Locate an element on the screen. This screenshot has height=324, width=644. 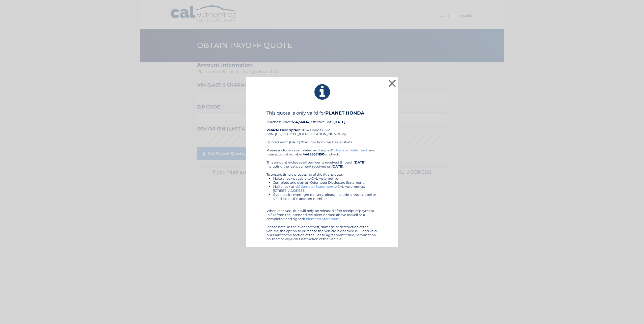
h4: This quote is only valid for is located at coordinates (322, 113).